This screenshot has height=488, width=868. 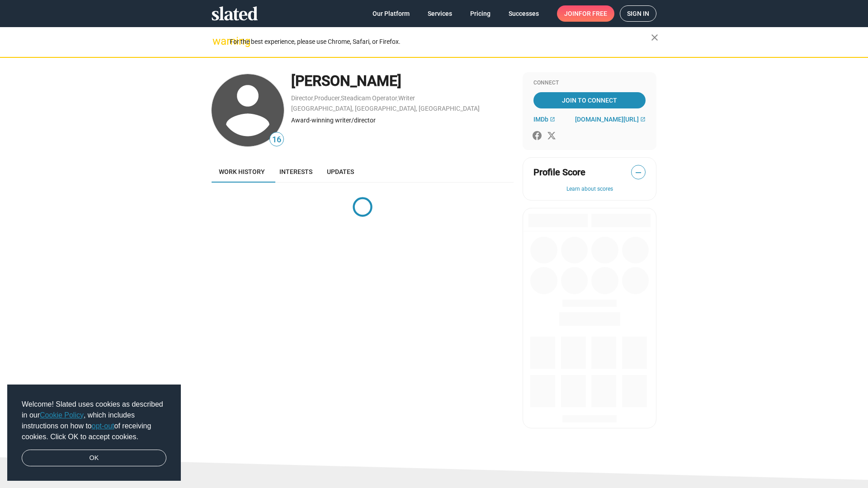 What do you see at coordinates (439, 13) in the screenshot?
I see `a: Services` at bounding box center [439, 13].